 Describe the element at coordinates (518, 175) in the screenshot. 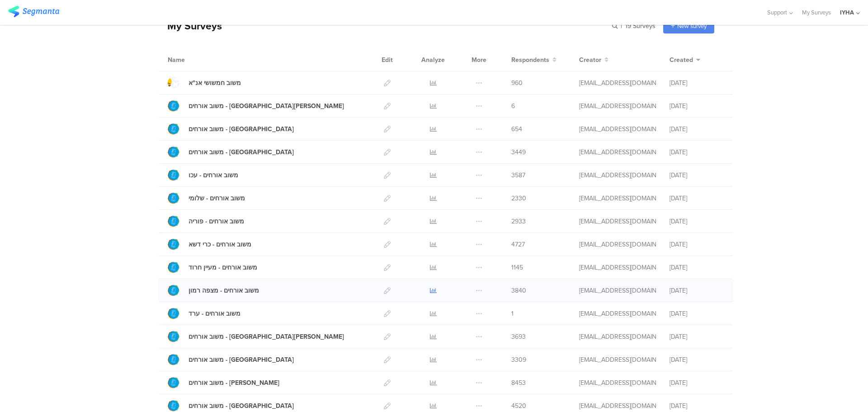

I see `span: 3587` at that location.